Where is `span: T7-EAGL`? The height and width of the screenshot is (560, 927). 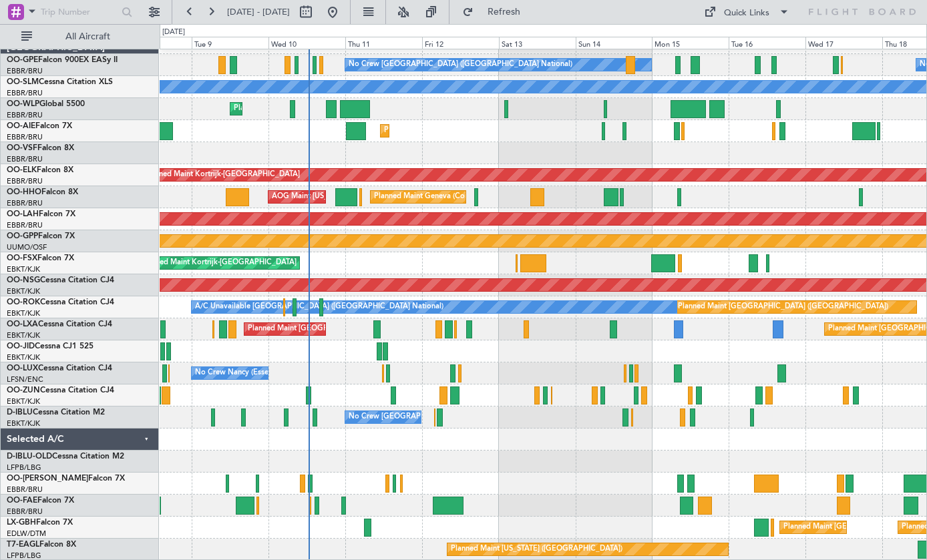 span: T7-EAGL is located at coordinates (23, 545).